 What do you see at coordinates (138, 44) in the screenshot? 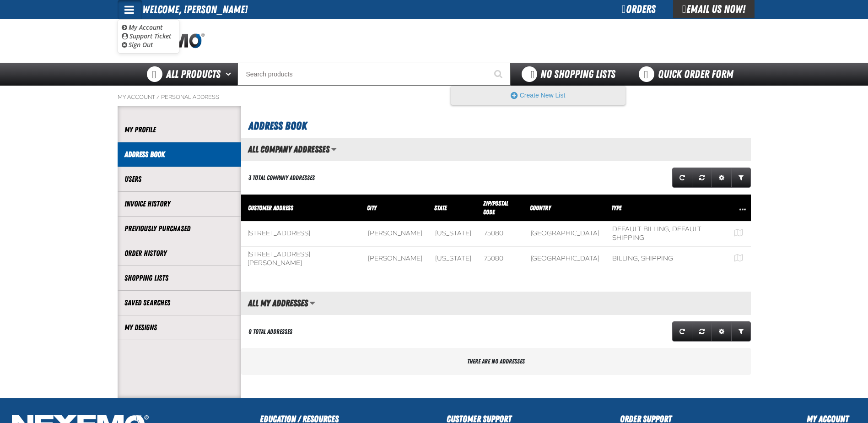
I see `a: Sign Out` at bounding box center [138, 44].